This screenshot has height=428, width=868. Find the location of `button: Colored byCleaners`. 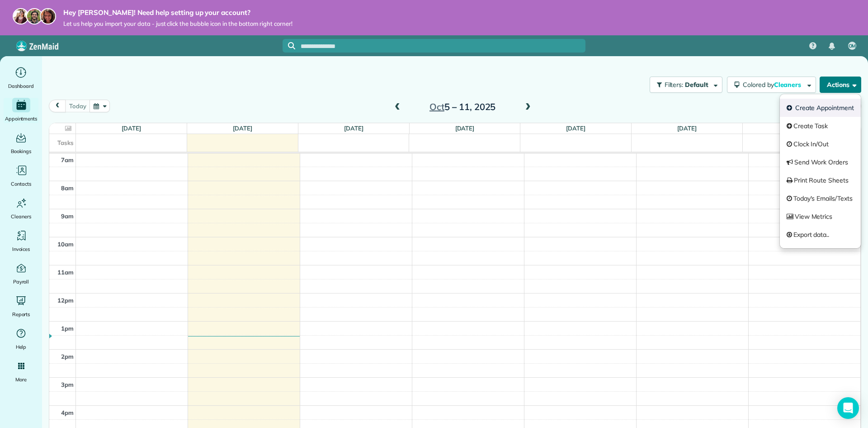

button: Colored byCleaners is located at coordinates (772, 84).